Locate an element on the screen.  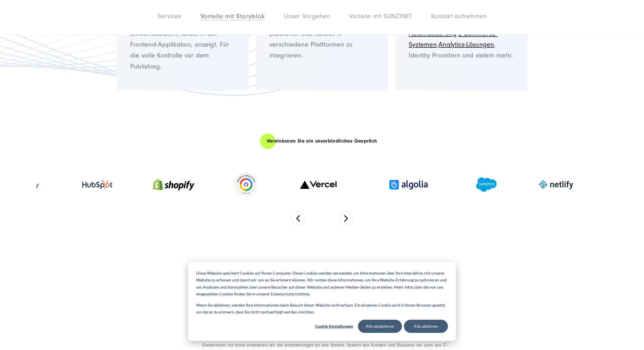
img: Google Analytics Certified Partner - Storyblok Agentur SUNZINET is located at coordinates (246, 184).